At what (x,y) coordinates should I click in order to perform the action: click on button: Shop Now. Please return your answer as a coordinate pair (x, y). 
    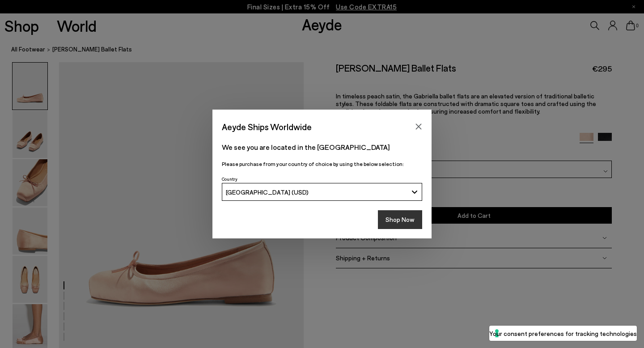
    Looking at the image, I should click on (400, 220).